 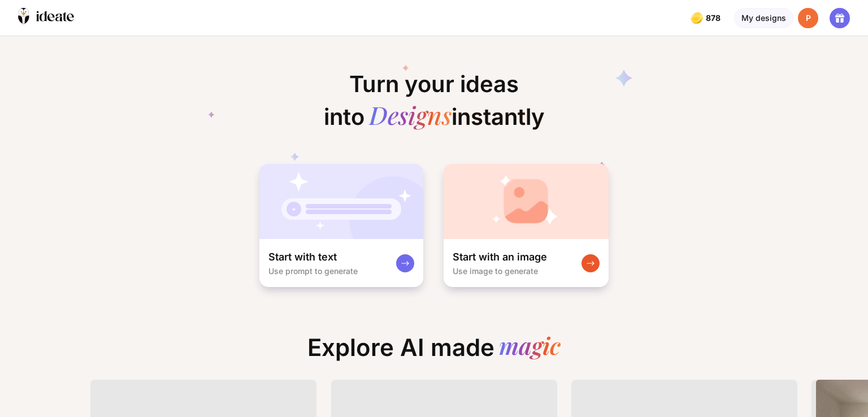 What do you see at coordinates (526, 201) in the screenshot?
I see `img: startWithImageCardBg.jpg` at bounding box center [526, 201].